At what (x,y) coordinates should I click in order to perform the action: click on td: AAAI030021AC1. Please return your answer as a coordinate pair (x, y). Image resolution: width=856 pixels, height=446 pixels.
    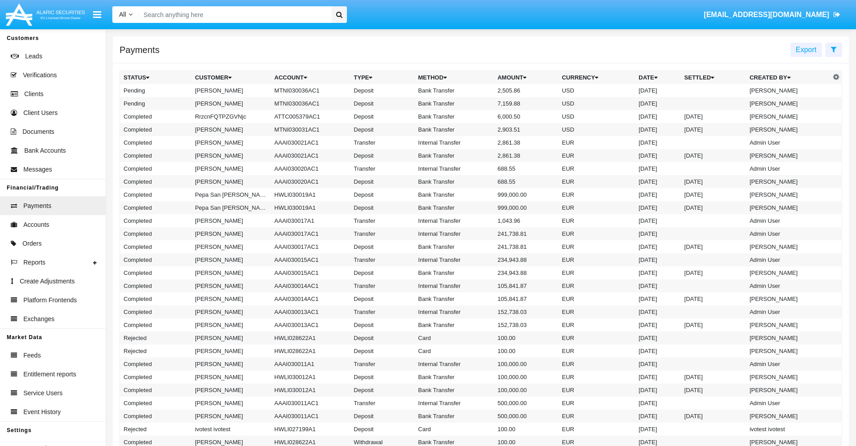
    Looking at the image, I should click on (311, 143).